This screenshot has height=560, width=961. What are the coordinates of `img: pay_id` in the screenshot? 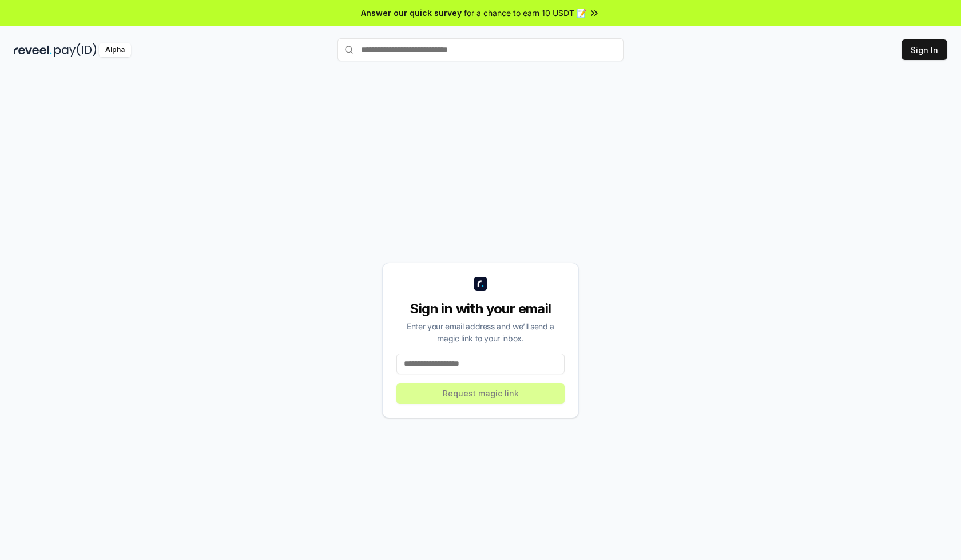 It's located at (75, 49).